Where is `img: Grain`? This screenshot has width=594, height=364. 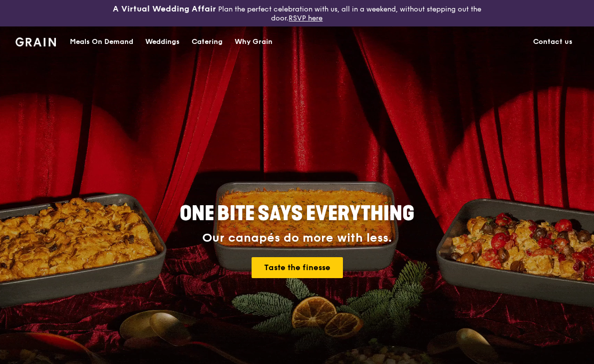 img: Grain is located at coordinates (36, 42).